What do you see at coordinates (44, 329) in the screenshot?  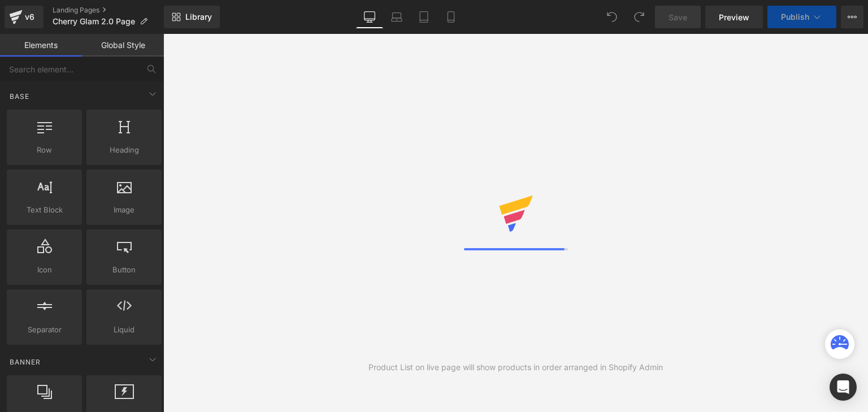 I see `span: Separator` at bounding box center [44, 329].